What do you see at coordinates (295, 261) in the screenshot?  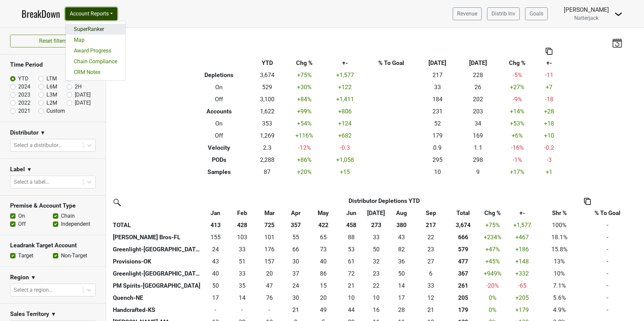 I see `div: 30` at bounding box center [295, 261].